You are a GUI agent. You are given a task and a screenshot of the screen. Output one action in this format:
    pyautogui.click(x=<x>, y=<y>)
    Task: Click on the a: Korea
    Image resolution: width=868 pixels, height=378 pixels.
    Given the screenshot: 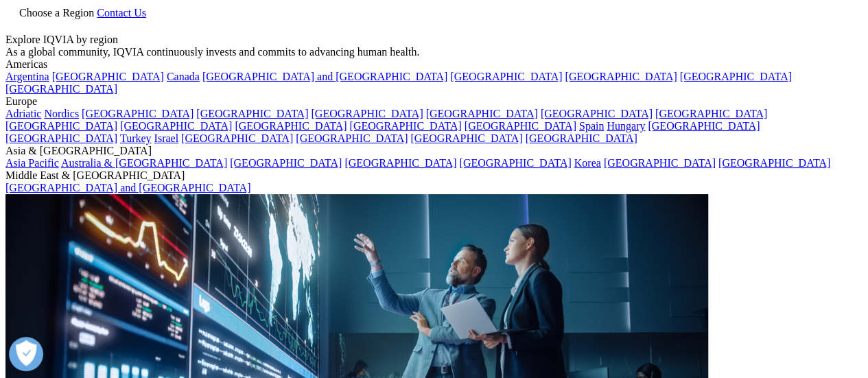 What is the action you would take?
    pyautogui.click(x=587, y=162)
    